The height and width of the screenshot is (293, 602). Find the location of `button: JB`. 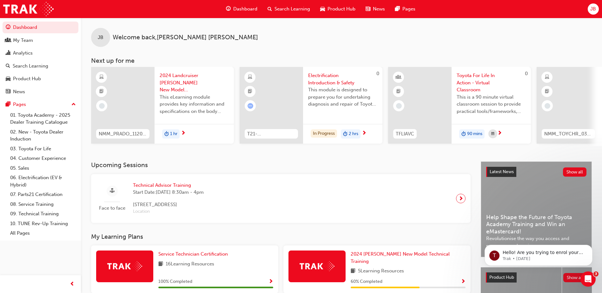

button: JB is located at coordinates (593, 9).